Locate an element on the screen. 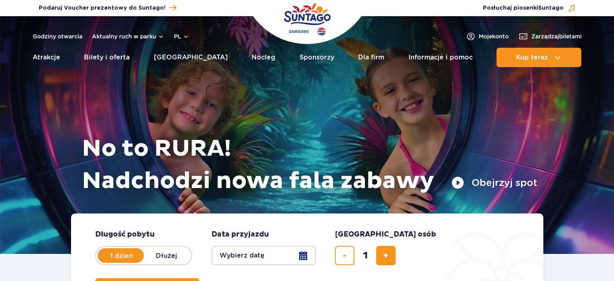 The width and height of the screenshot is (614, 281). label: 1 dzień is located at coordinates (122, 255).